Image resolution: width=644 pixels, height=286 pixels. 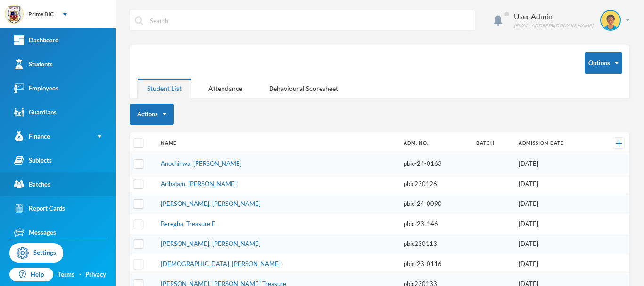 What do you see at coordinates (555, 144) in the screenshot?
I see `th: Admission Date` at bounding box center [555, 144].